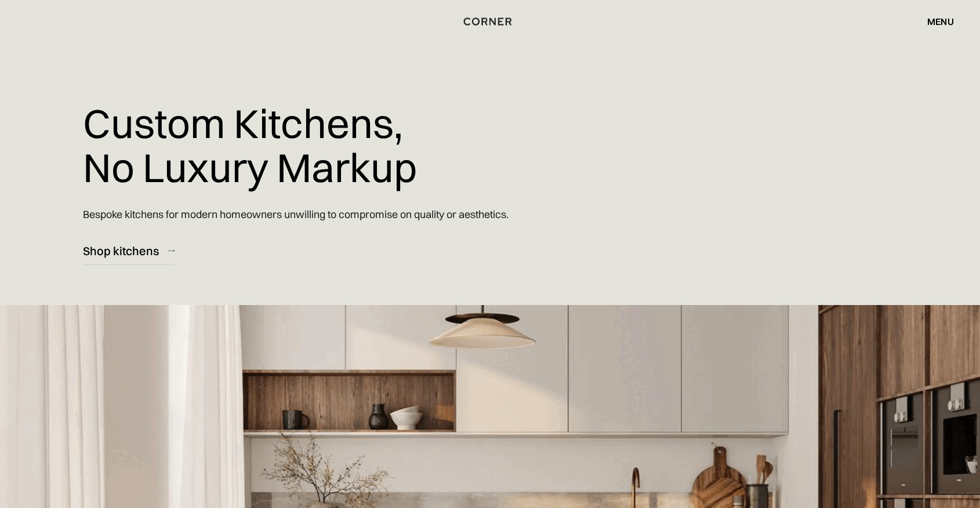 This screenshot has width=980, height=508. What do you see at coordinates (250, 145) in the screenshot?
I see `h1: Custom Kitchens, No Luxury Markup` at bounding box center [250, 145].